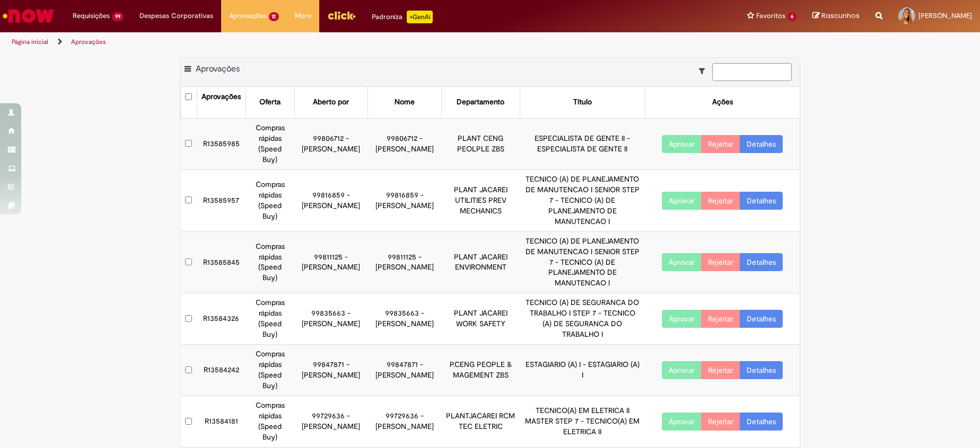  What do you see at coordinates (341, 16) in the screenshot?
I see `img: click_logo_yellow_360x200.png` at bounding box center [341, 16].